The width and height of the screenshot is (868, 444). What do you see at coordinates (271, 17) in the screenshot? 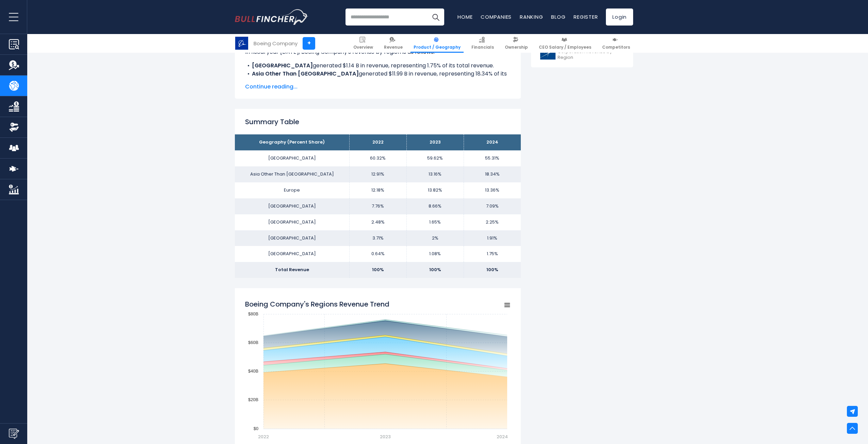
I see `a: Go to homepage` at bounding box center [271, 17].